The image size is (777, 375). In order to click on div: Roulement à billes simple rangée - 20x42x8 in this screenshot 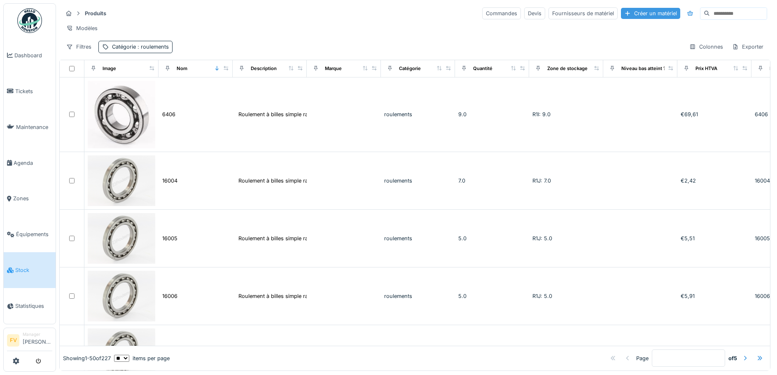, I will do `click(294, 180)`.